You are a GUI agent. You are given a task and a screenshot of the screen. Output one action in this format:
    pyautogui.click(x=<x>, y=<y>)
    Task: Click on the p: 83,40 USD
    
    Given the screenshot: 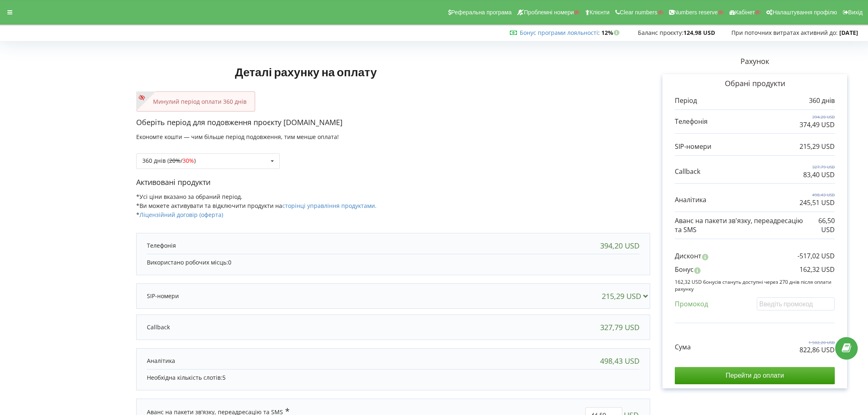 What is the action you would take?
    pyautogui.click(x=819, y=175)
    